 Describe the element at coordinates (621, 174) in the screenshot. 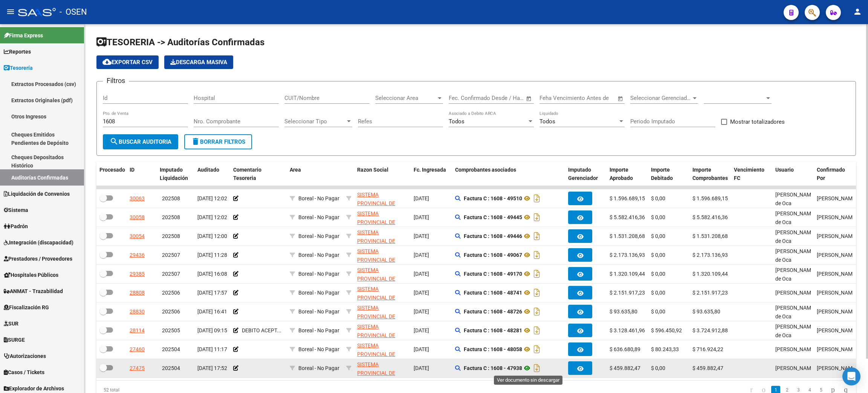

I see `span: Importe Aprobado` at that location.